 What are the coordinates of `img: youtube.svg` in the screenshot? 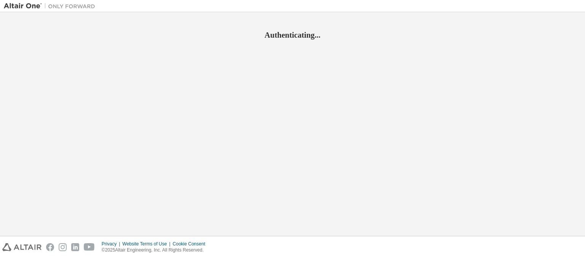 It's located at (89, 247).